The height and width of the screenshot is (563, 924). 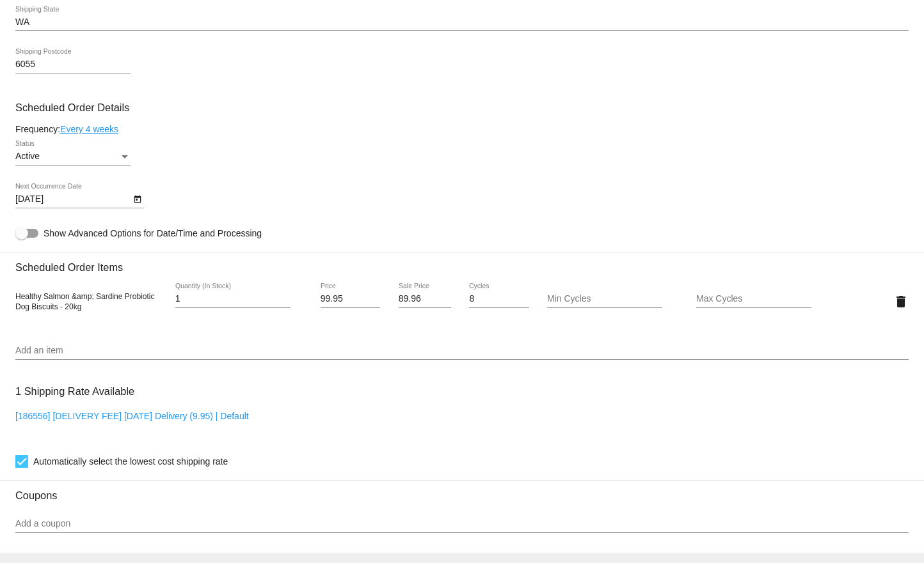 I want to click on h3: Scheduled Order Details, so click(x=462, y=107).